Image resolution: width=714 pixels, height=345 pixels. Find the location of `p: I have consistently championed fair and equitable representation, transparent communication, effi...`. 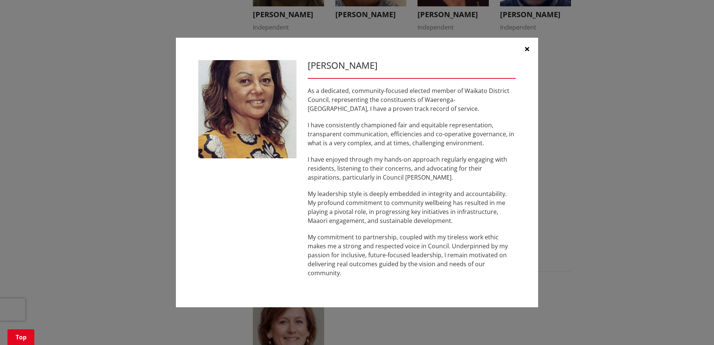

p: I have consistently championed fair and equitable representation, transparent communication, effi... is located at coordinates (411, 134).